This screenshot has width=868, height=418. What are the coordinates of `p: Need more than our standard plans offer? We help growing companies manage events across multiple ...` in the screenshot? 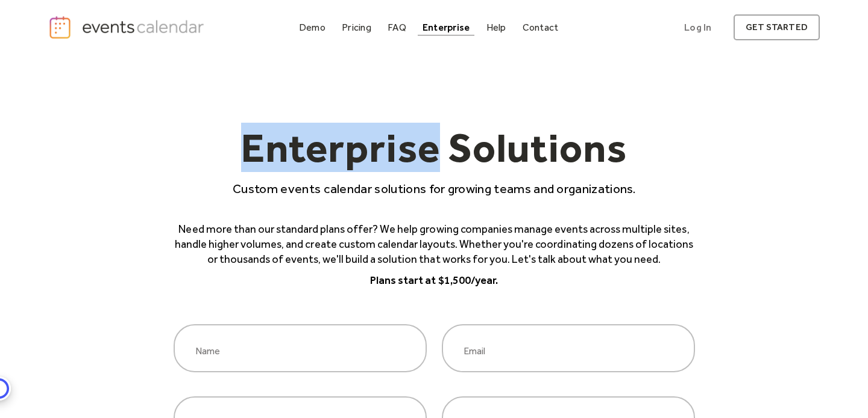 It's located at (434, 245).